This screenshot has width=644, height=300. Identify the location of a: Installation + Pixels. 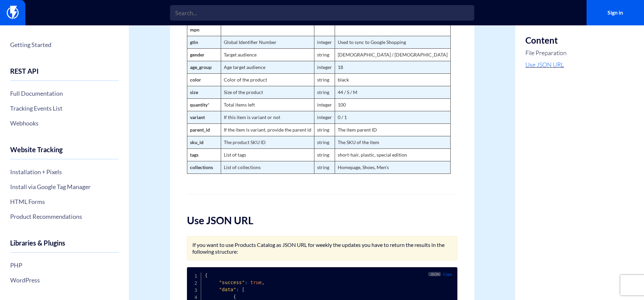
(64, 171).